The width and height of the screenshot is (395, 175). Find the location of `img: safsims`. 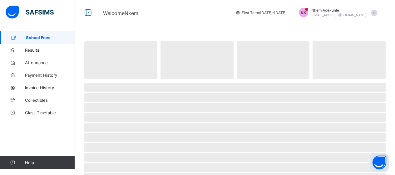

img: safsims is located at coordinates (30, 12).